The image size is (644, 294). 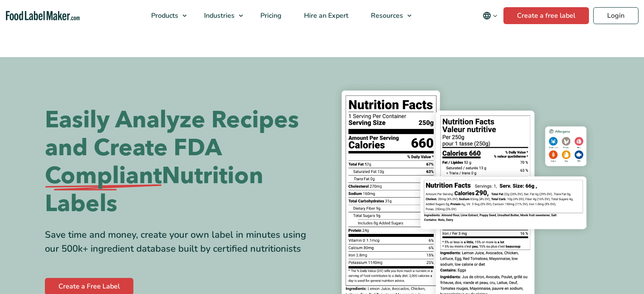 I want to click on a: Login, so click(x=616, y=15).